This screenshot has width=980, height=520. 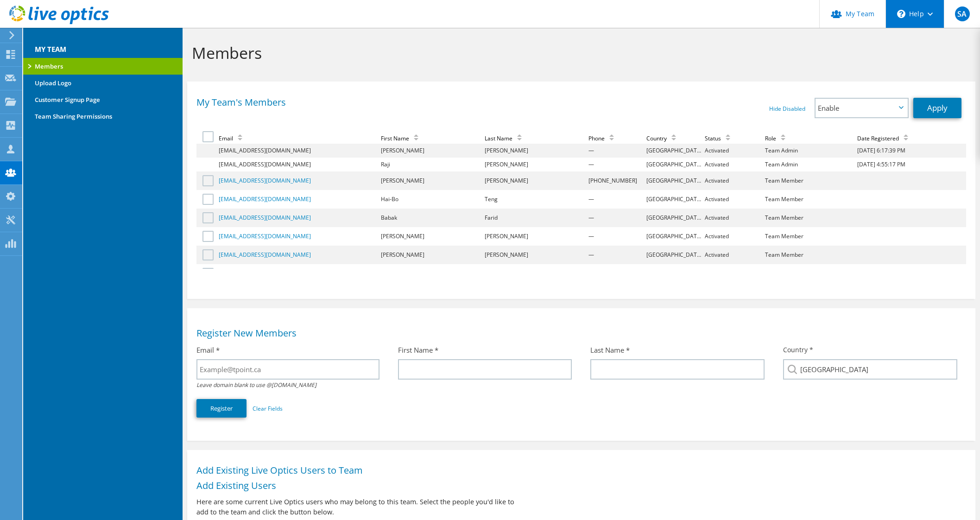 I want to click on div: Phone, so click(x=603, y=138).